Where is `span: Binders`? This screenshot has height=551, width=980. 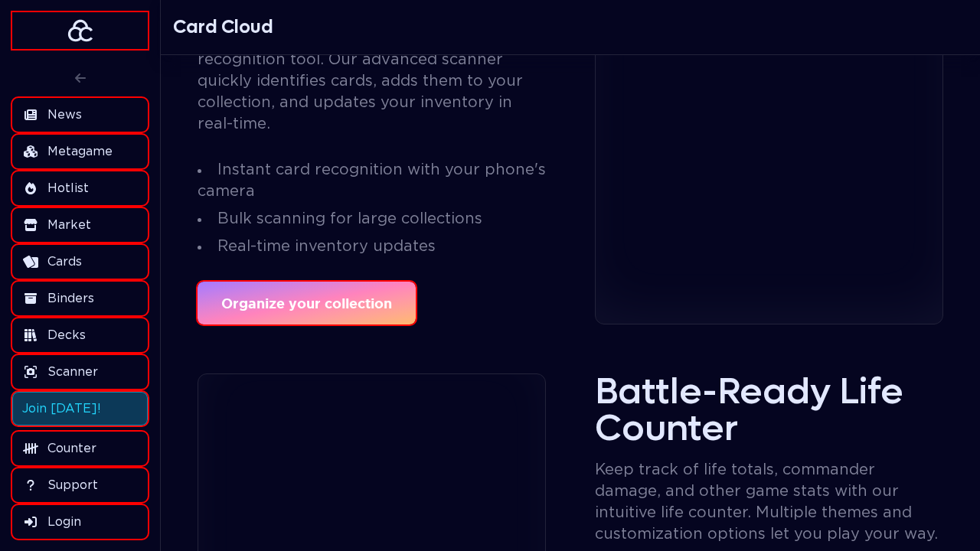 span: Binders is located at coordinates (70, 299).